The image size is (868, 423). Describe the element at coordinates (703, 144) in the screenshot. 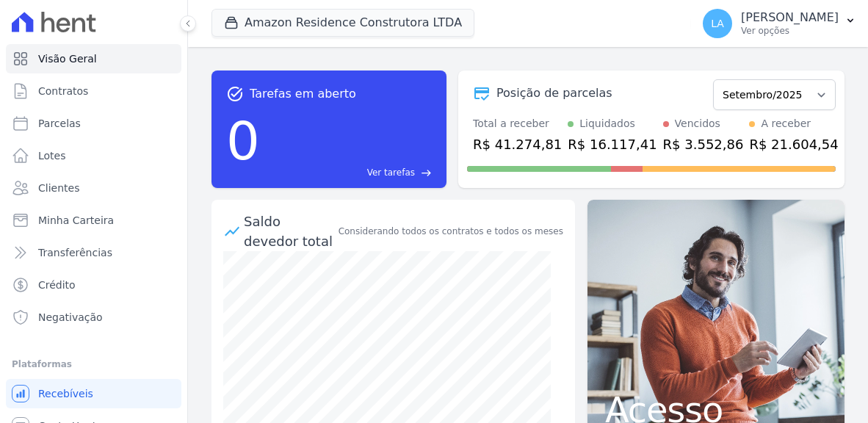

I see `div: R$ 3.552,86` at that location.